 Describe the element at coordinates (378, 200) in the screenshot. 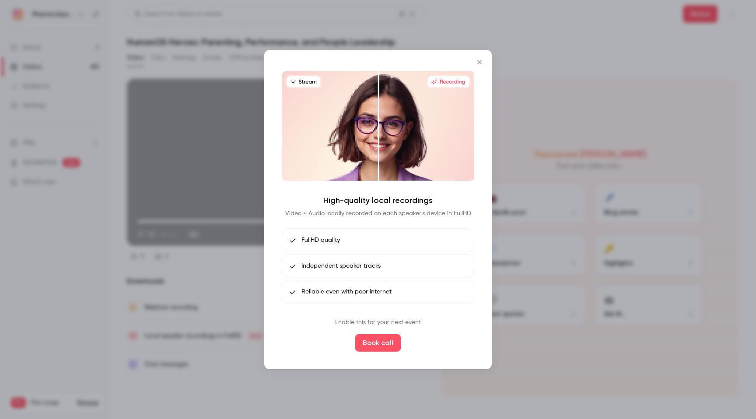

I see `h4: High-quality local recordings` at that location.